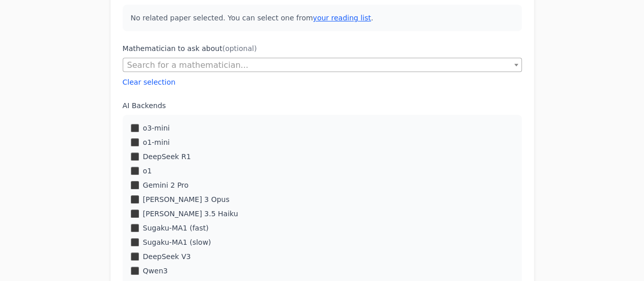  I want to click on label: o3-mini, so click(156, 128).